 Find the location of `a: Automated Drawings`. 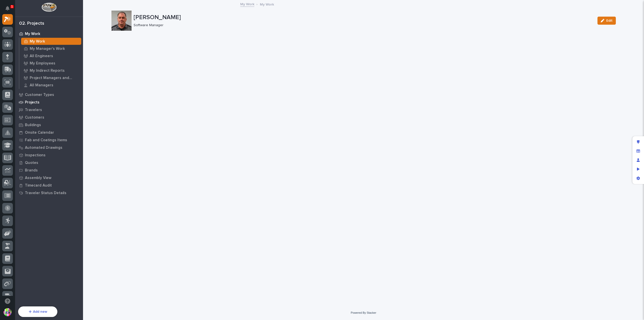

a: Automated Drawings is located at coordinates (49, 148).